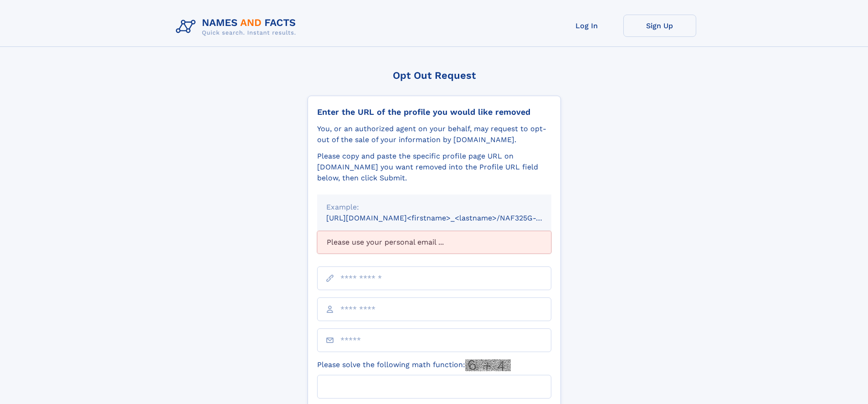 This screenshot has height=404, width=868. What do you see at coordinates (238, 27) in the screenshot?
I see `img: Logo Names and Facts` at bounding box center [238, 27].